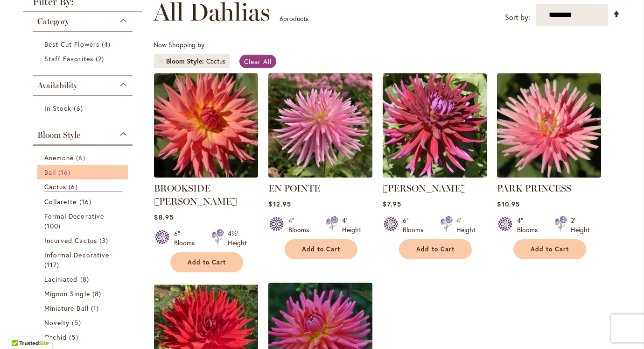  Describe the element at coordinates (257, 61) in the screenshot. I see `a: Clear All` at that location.